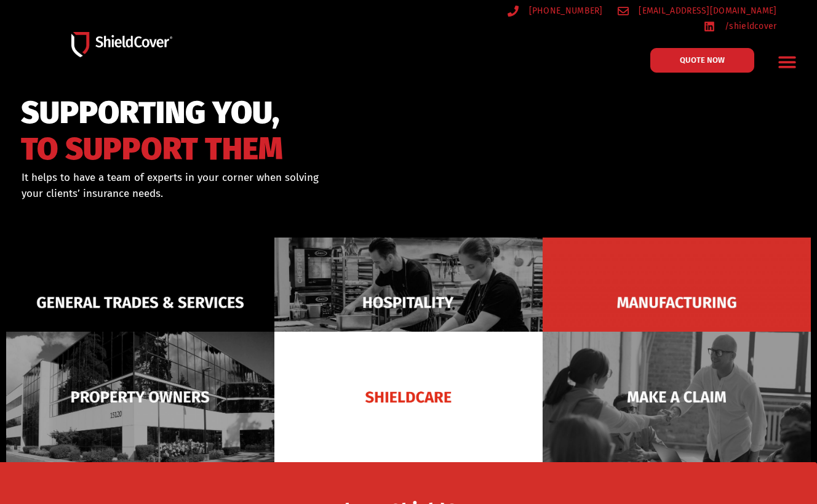 The height and width of the screenshot is (504, 817). Describe the element at coordinates (749, 26) in the screenshot. I see `span: /shieldcover` at that location.